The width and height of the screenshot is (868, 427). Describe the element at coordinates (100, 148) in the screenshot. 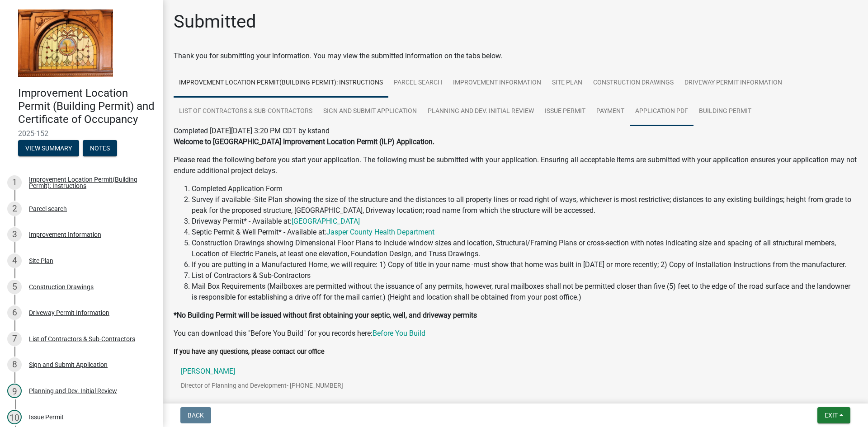

I see `button: Notes` at that location.